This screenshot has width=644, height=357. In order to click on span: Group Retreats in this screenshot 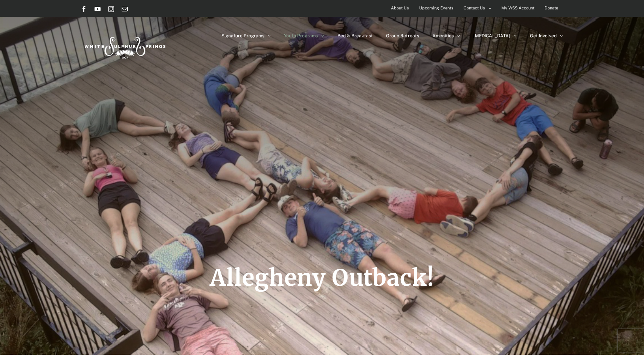, I will do `click(403, 36)`.